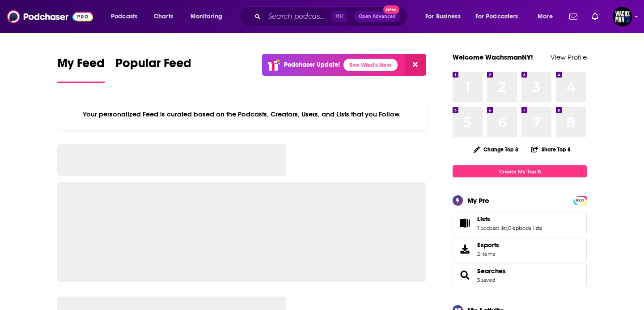 The width and height of the screenshot is (644, 310). Describe the element at coordinates (493, 57) in the screenshot. I see `a: Welcome WachsmanNY!` at that location.